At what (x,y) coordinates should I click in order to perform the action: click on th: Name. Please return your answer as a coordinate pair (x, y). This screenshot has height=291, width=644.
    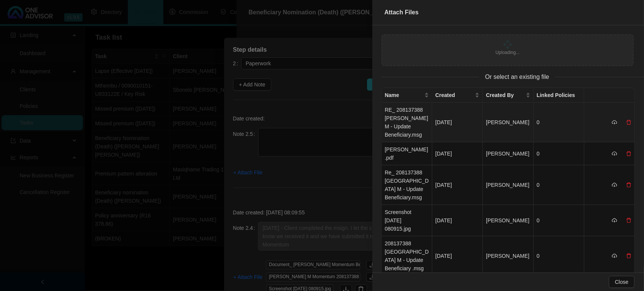
    Looking at the image, I should click on (408, 95).